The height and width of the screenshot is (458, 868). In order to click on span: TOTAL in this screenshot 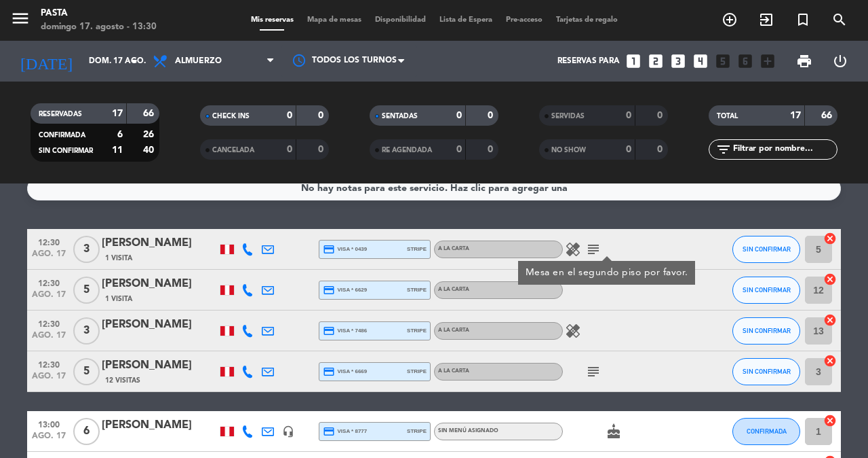, I will do `click(727, 116)`.